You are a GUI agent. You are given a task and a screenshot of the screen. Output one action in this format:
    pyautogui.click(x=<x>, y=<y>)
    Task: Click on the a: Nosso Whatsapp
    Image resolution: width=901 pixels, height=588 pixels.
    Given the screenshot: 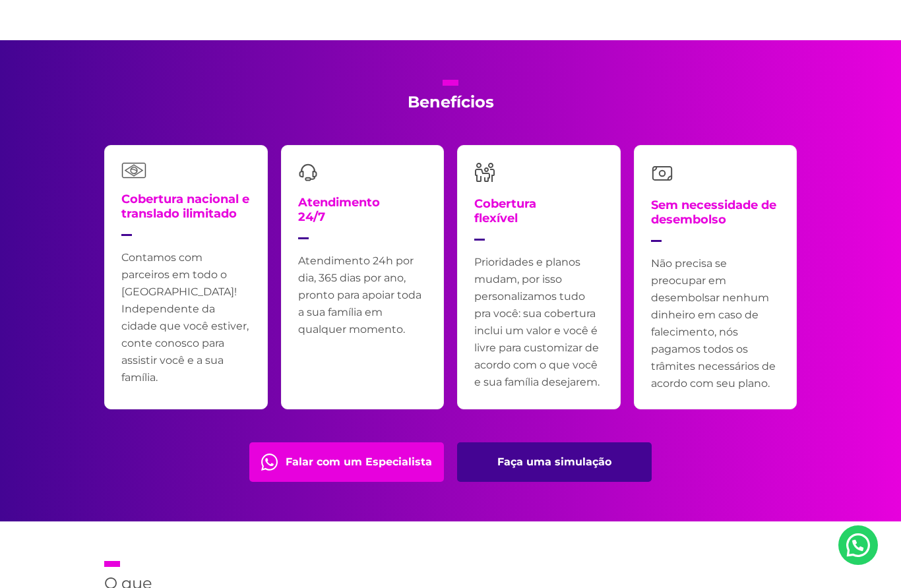 What is the action you would take?
    pyautogui.click(x=859, y=545)
    